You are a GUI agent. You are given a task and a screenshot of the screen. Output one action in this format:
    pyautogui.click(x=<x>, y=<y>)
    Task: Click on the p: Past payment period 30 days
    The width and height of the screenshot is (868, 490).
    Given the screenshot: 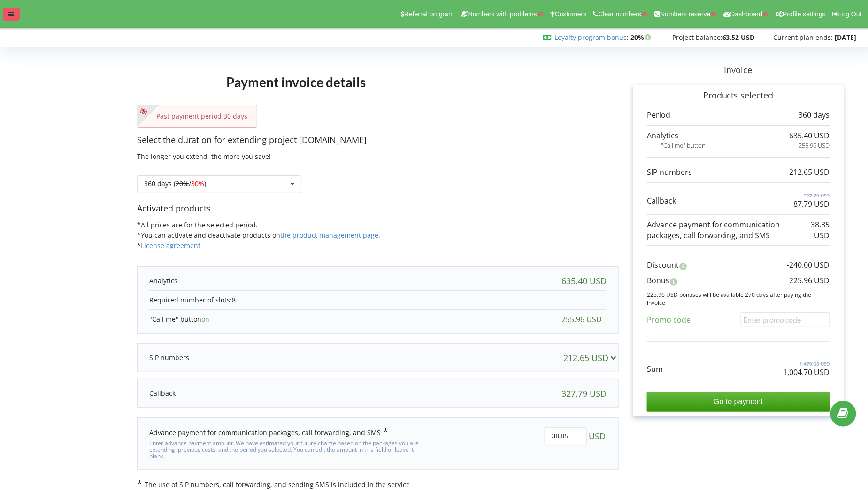 What is the action you would take?
    pyautogui.click(x=197, y=117)
    